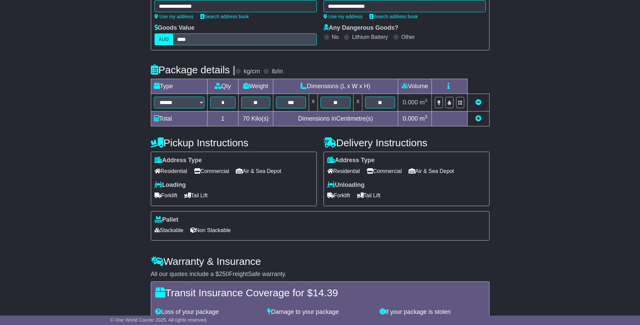 The height and width of the screenshot is (325, 640). What do you see at coordinates (169, 230) in the screenshot?
I see `span: Stackable` at bounding box center [169, 230].